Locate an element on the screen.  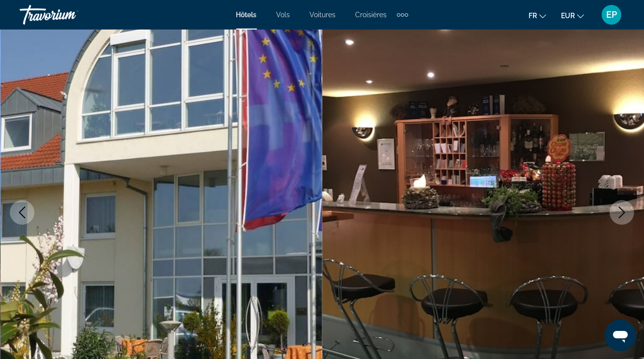
button: Next image is located at coordinates (623, 212).